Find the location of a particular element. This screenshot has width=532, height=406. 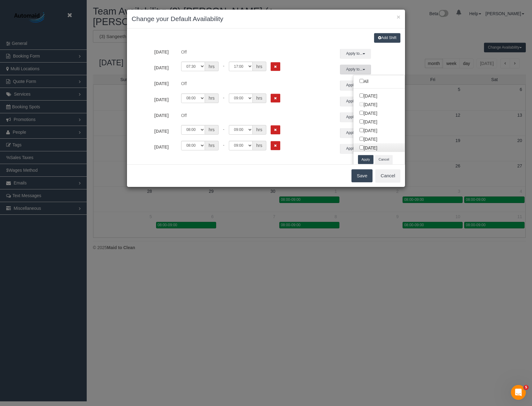

sui-modal: Change your Default Availability is located at coordinates (266, 98).